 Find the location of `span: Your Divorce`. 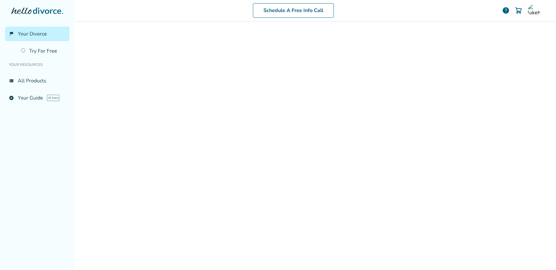

span: Your Divorce is located at coordinates (32, 34).